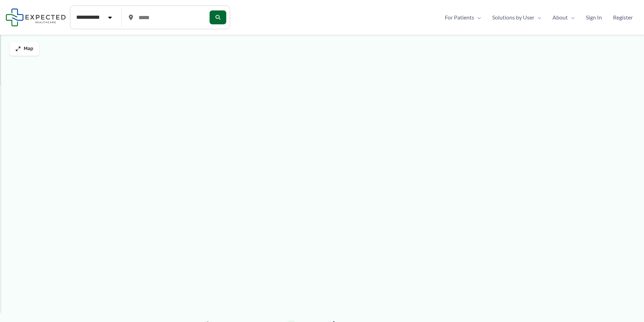 The height and width of the screenshot is (322, 644). Describe the element at coordinates (25, 49) in the screenshot. I see `button: Map` at that location.